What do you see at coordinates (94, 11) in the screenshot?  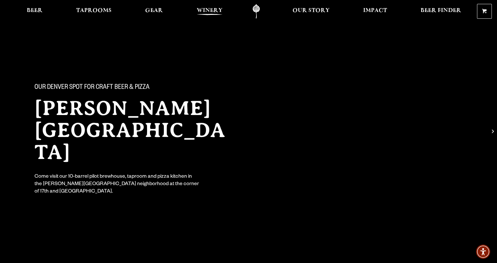 I see `a: Taprooms` at bounding box center [94, 11].